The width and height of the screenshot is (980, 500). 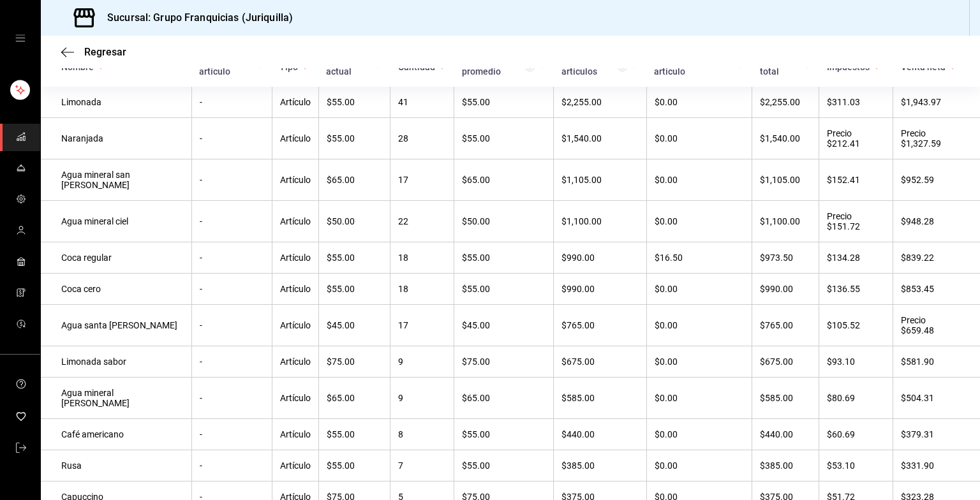 What do you see at coordinates (354, 325) in the screenshot?
I see `td: $45.00` at bounding box center [354, 325].